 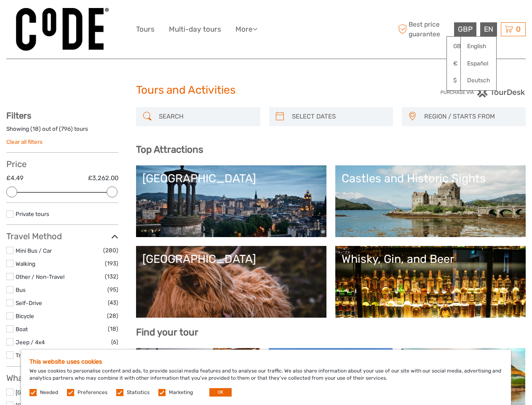 What do you see at coordinates (113, 289) in the screenshot?
I see `span: (95)` at bounding box center [113, 289].